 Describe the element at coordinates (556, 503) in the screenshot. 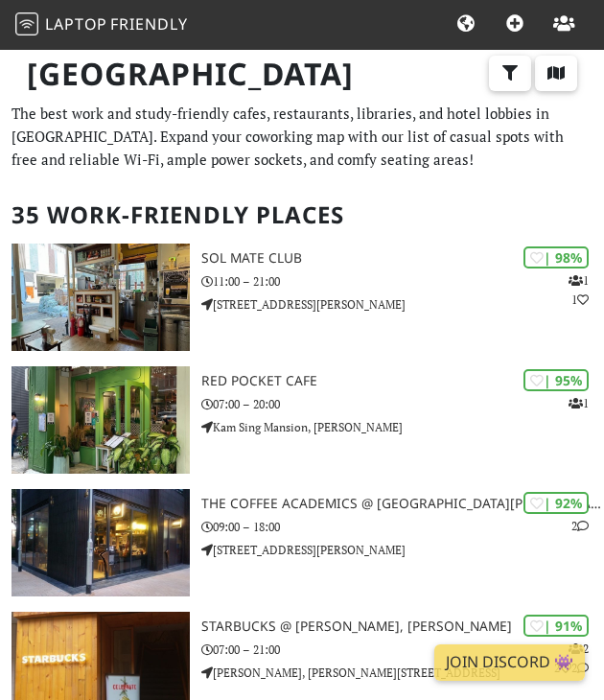

I see `div: | 92%` at that location.